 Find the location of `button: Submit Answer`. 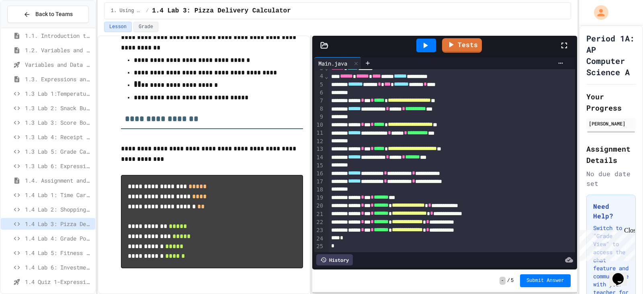

button: Submit Answer is located at coordinates (545, 280).